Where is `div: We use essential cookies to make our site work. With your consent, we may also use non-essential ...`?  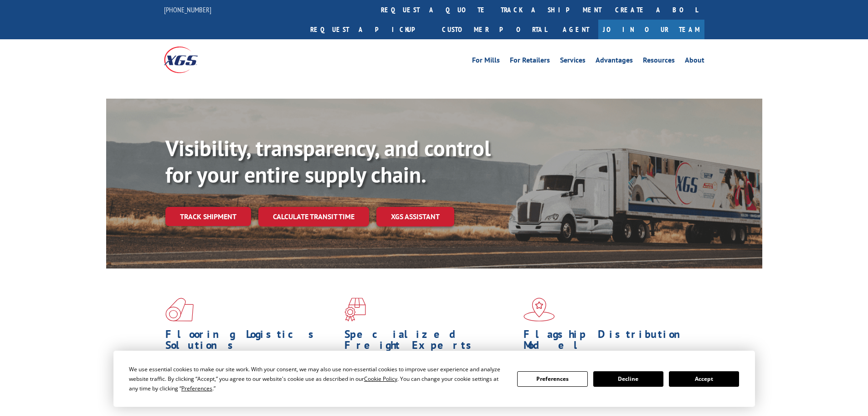 div: We use essential cookies to make our site work. With your consent, we may also use non-essential ... is located at coordinates (317, 378).